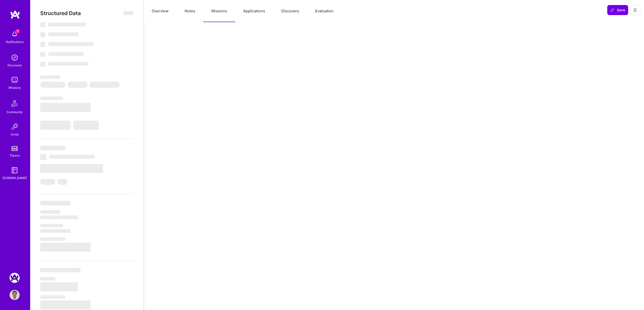  Describe the element at coordinates (18, 31) in the screenshot. I see `span: 5` at that location.